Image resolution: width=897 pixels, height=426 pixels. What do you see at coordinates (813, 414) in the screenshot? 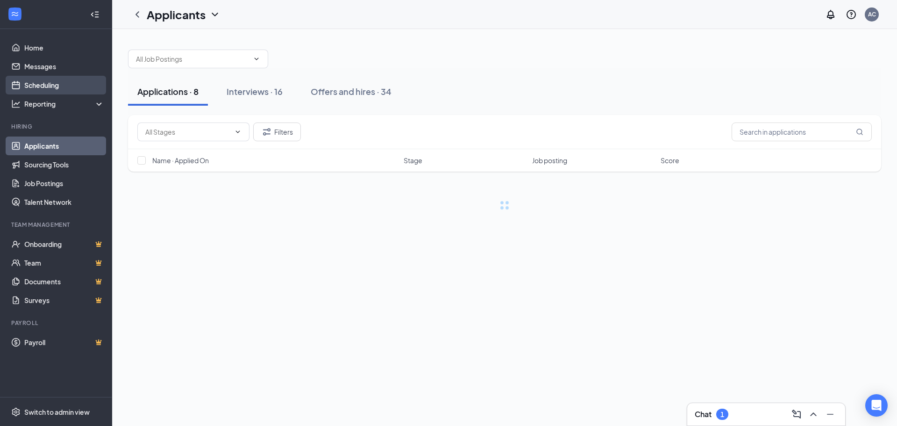
I see `button: ChevronUp` at bounding box center [813, 414].